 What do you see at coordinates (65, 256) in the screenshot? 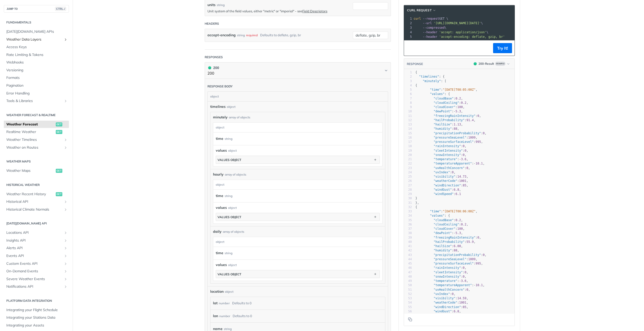
I see `button: Show subpages for Events API` at bounding box center [65, 256].